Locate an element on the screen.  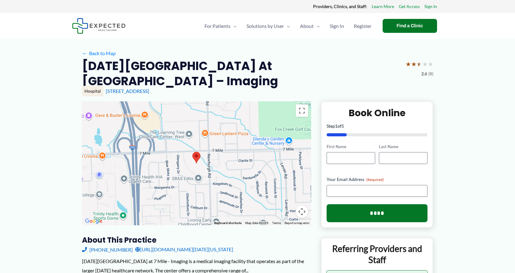
span: For Patients is located at coordinates (217, 26).